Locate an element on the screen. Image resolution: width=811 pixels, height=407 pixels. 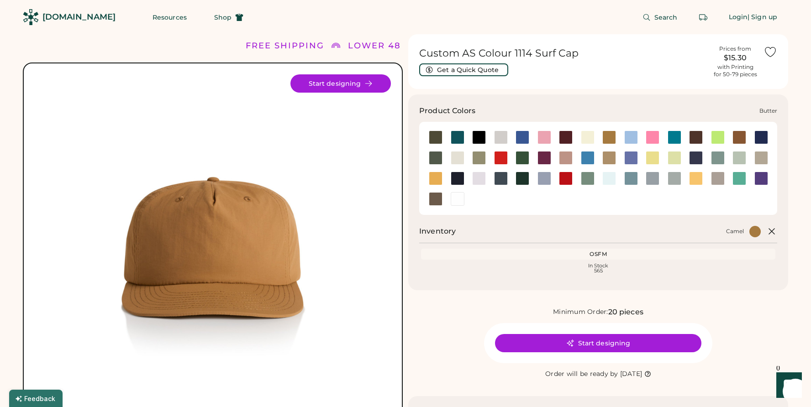
h1: Custom AS Colour 1114 Surf Cap is located at coordinates (563, 53).